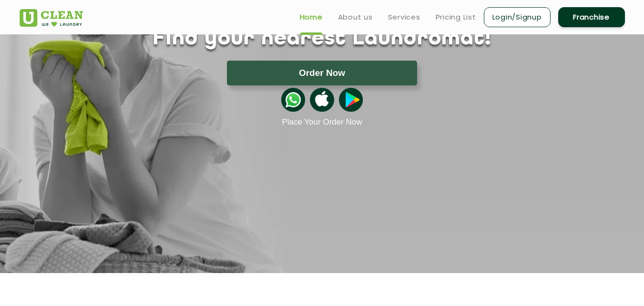 The height and width of the screenshot is (306, 644). What do you see at coordinates (311, 17) in the screenshot?
I see `a: Home` at bounding box center [311, 17].